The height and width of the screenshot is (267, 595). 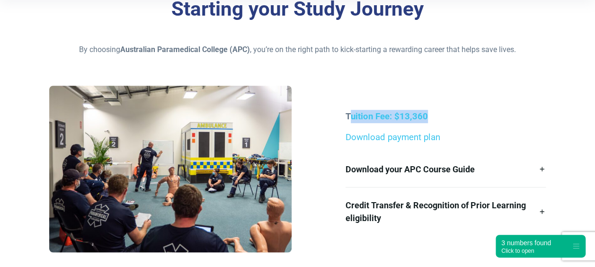 What do you see at coordinates (185, 49) in the screenshot?
I see `strong: Australian Paramedical College (APC)` at bounding box center [185, 49].